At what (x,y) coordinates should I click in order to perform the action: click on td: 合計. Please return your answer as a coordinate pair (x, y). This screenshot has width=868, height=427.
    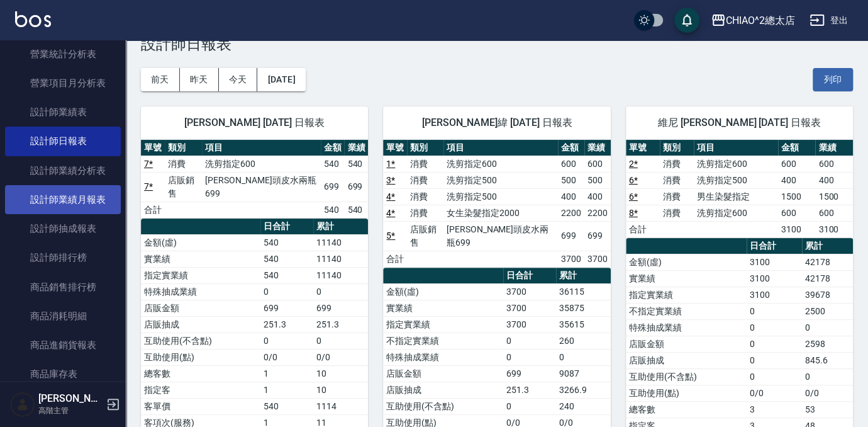
    Looking at the image, I should click on (153, 210).